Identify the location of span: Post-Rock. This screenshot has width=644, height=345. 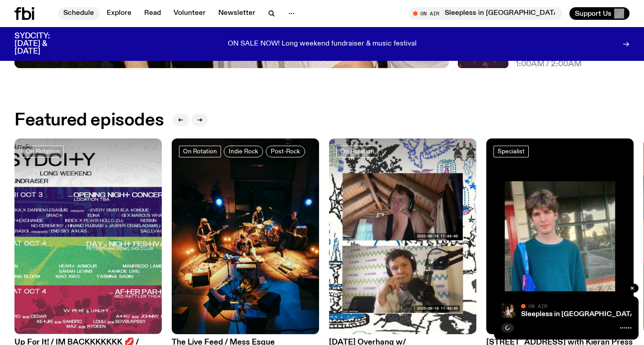
(285, 151).